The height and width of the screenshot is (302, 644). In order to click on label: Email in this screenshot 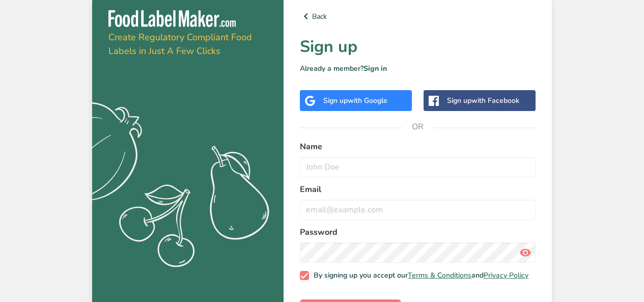, I will do `click(418, 190)`.